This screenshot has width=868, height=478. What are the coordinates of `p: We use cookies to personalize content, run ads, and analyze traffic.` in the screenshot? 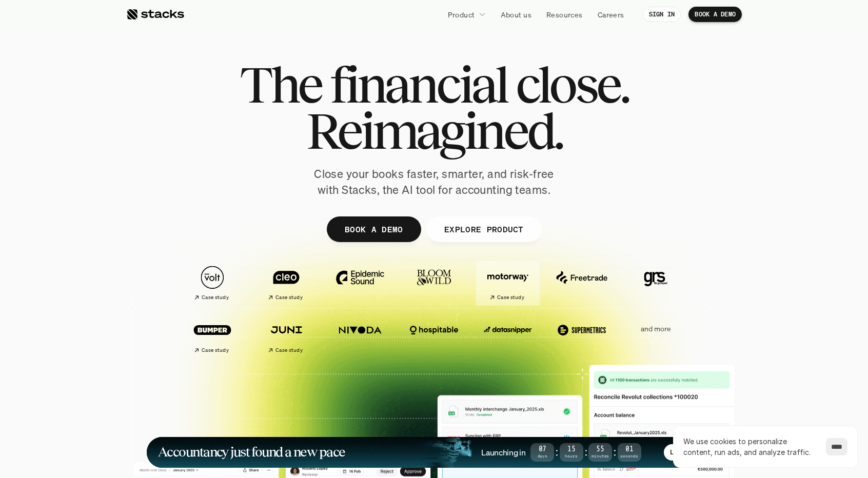 It's located at (749, 447).